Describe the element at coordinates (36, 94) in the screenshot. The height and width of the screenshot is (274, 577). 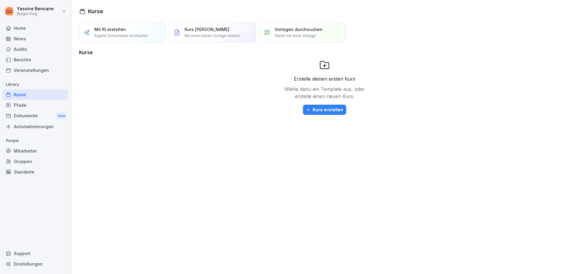
I see `a: Kurse` at that location.